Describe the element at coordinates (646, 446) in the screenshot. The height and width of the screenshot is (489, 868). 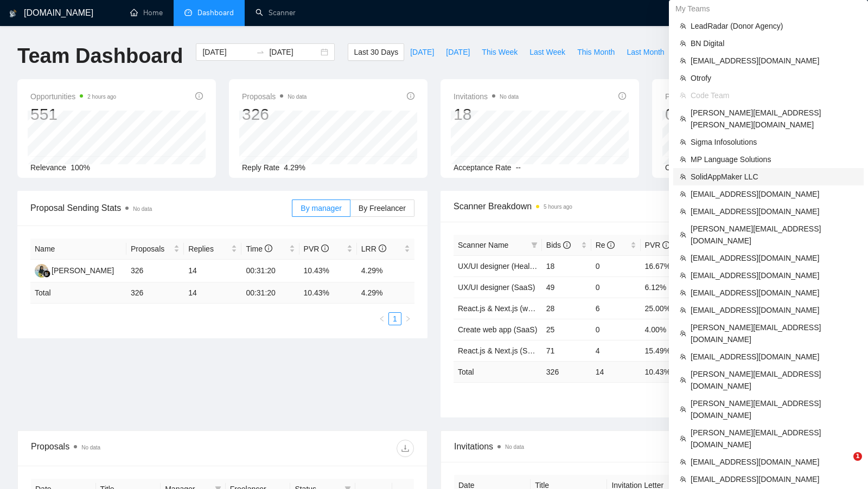
I see `span: Invitations` at that location.